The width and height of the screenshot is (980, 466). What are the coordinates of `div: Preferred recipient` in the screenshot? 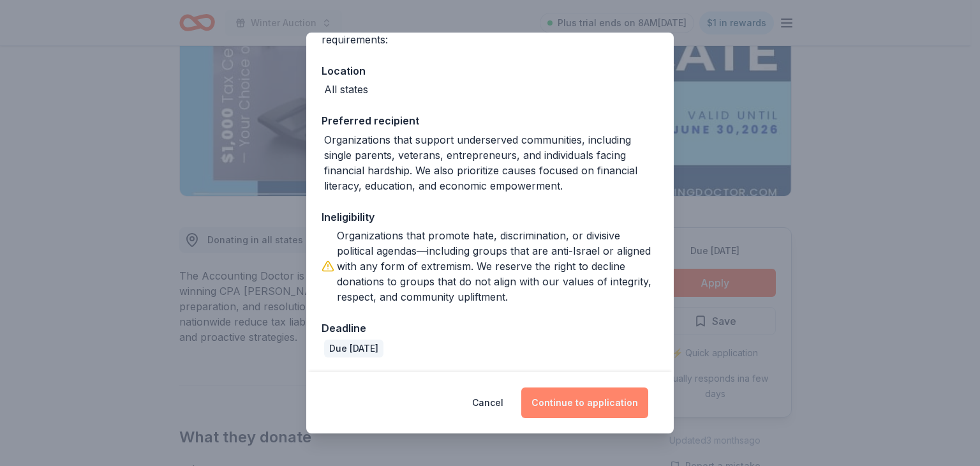 It's located at (490, 121).